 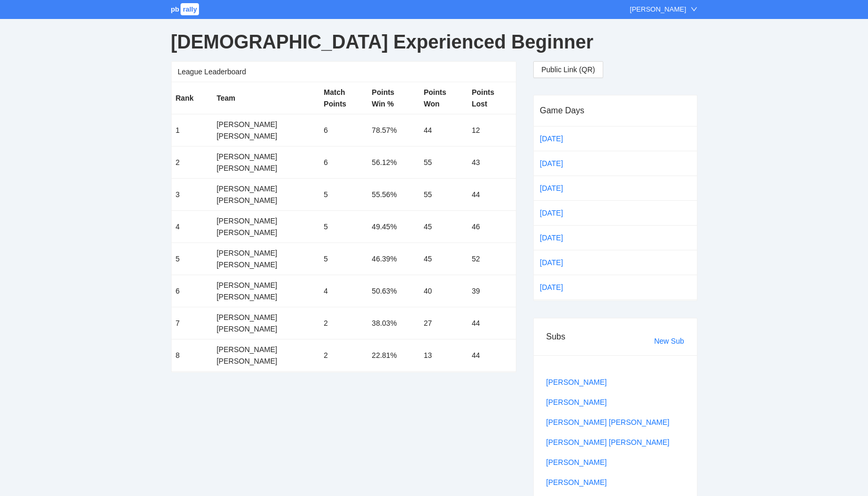 What do you see at coordinates (615, 110) in the screenshot?
I see `div: Game Days` at bounding box center [615, 110].